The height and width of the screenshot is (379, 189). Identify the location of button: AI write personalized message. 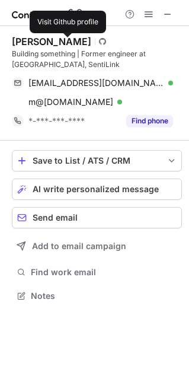
(97, 189).